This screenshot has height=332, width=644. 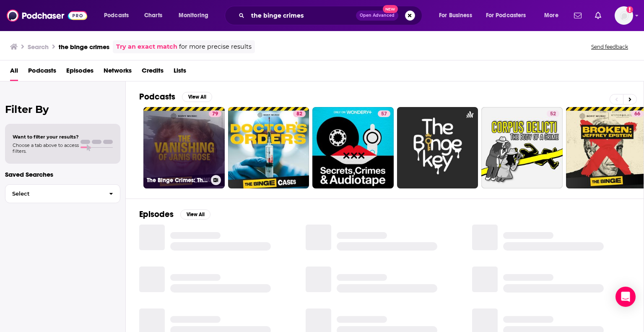 I want to click on a: 66, so click(x=637, y=114).